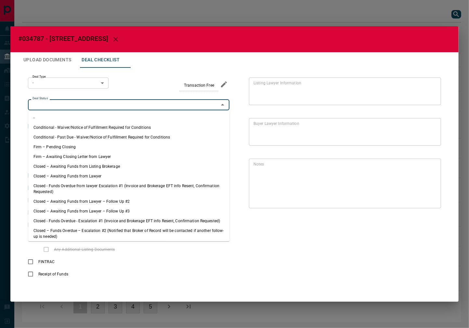 The image size is (469, 328). What do you see at coordinates (46, 262) in the screenshot?
I see `span: FINTRAC` at bounding box center [46, 262].